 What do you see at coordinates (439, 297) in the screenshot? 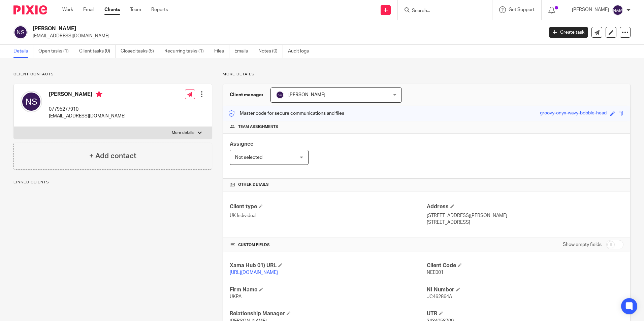
I see `span: JC462864A` at bounding box center [439, 297].